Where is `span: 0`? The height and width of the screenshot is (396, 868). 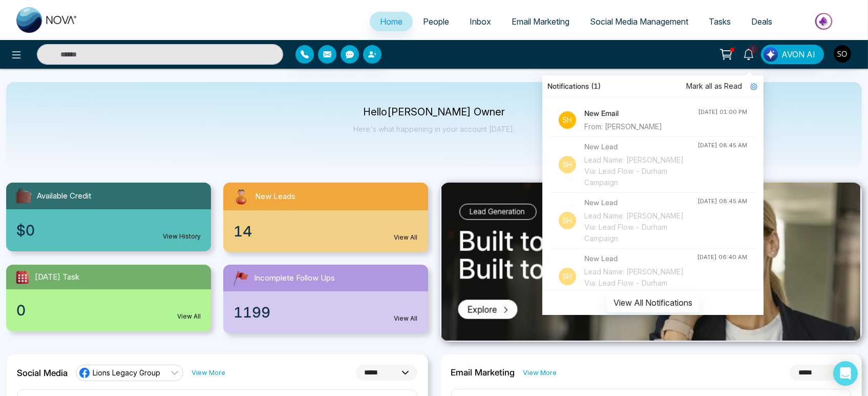
span: 0 is located at coordinates (21, 310).